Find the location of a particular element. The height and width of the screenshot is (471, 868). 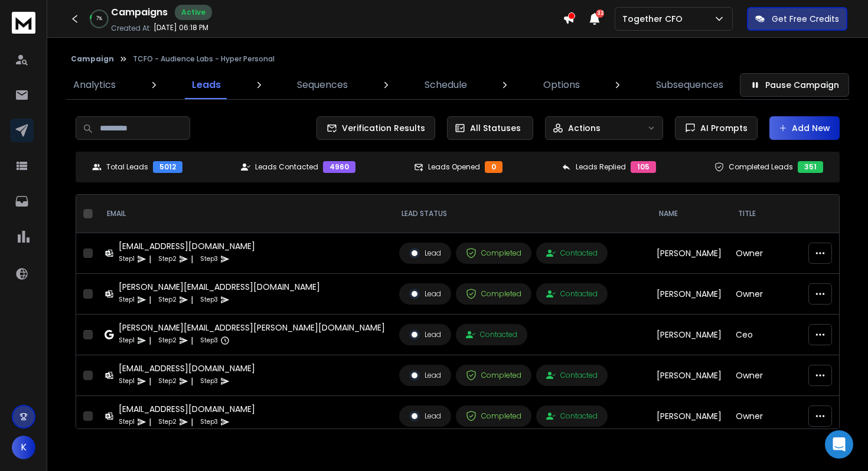

th: LEAD STATUS is located at coordinates (521, 214).